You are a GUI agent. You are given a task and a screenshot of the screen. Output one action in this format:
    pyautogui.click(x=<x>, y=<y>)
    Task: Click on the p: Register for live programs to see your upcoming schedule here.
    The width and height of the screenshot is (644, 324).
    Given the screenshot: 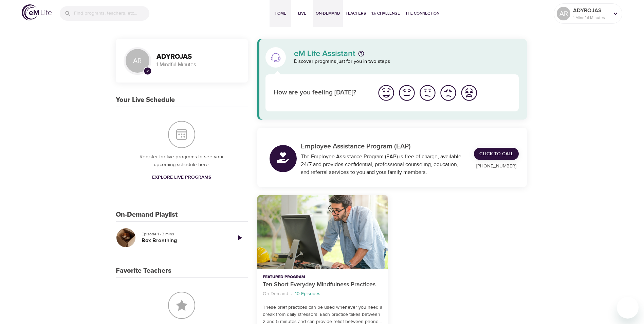 What is the action you would take?
    pyautogui.click(x=181, y=161)
    